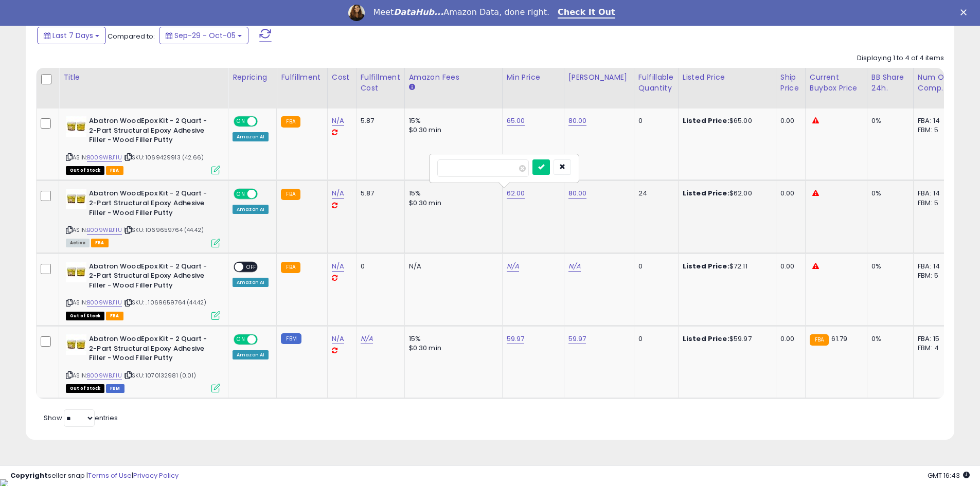 Image resolution: width=980 pixels, height=486 pixels. I want to click on div: $62.00, so click(725, 193).